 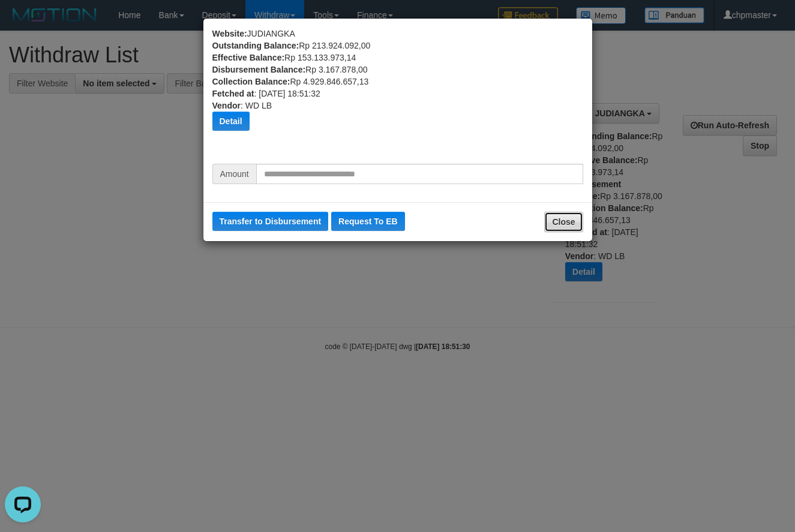 I want to click on b: Outstanding Balance:, so click(x=256, y=45).